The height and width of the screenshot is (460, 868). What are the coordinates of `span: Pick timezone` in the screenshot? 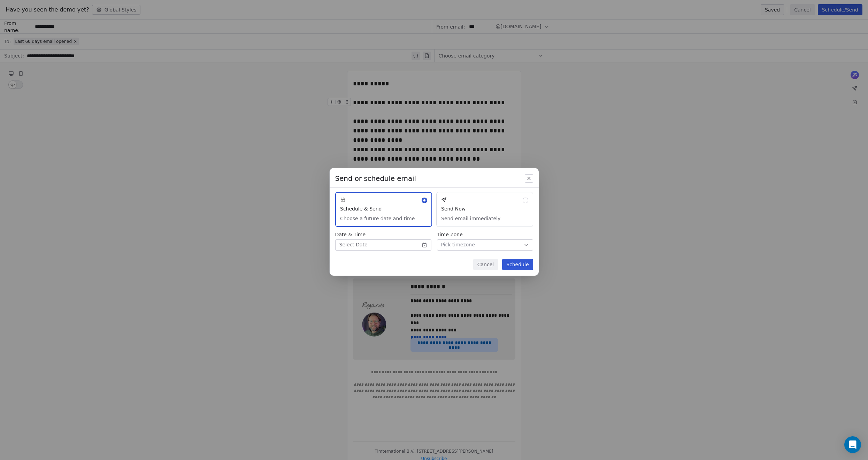 It's located at (458, 245).